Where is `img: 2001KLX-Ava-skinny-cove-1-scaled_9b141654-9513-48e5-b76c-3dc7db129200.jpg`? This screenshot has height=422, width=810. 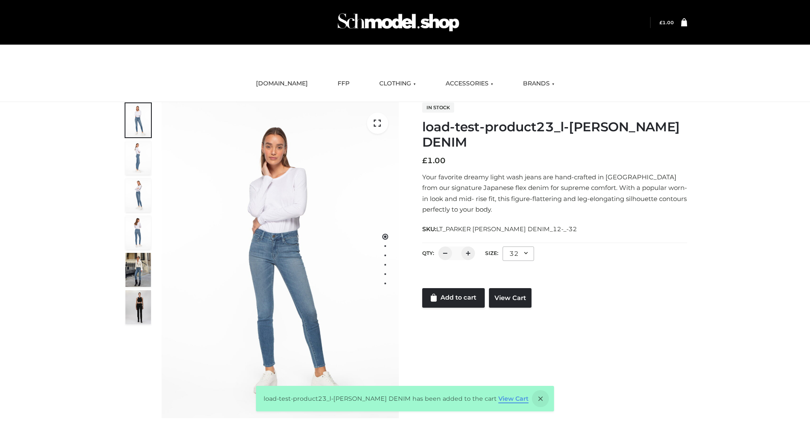
img: 2001KLX-Ava-skinny-cove-1-scaled_9b141654-9513-48e5-b76c-3dc7db129200.jpg is located at coordinates (138, 120).